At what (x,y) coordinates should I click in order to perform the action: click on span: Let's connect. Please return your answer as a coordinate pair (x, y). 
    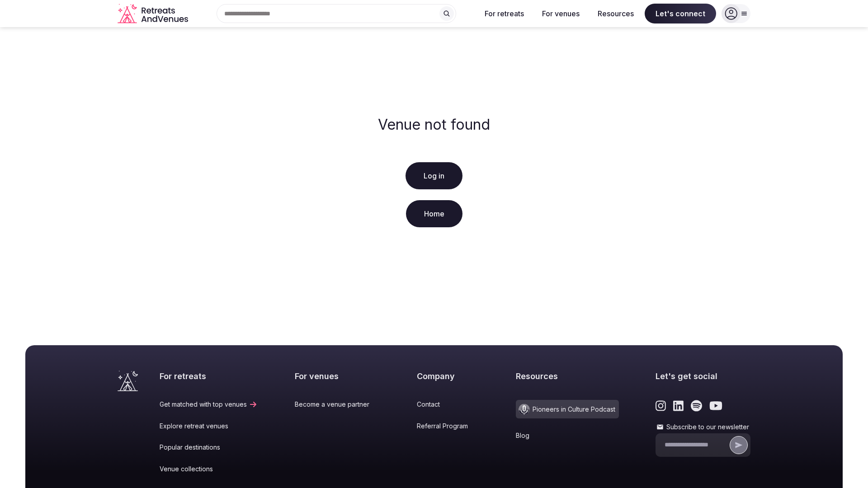
    Looking at the image, I should click on (680, 14).